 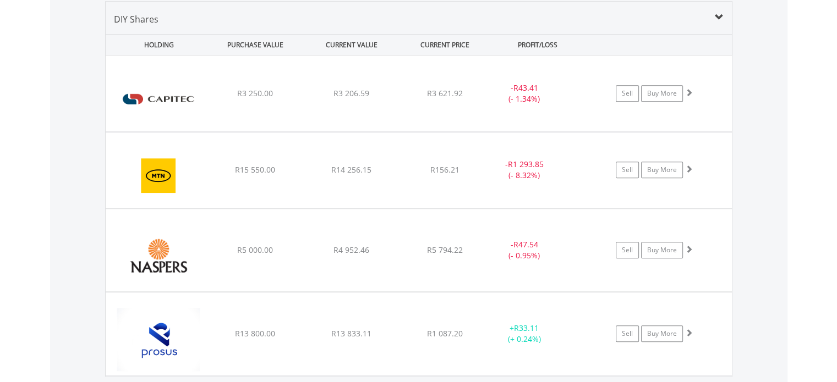 I want to click on span: R3 250.00, so click(x=255, y=93).